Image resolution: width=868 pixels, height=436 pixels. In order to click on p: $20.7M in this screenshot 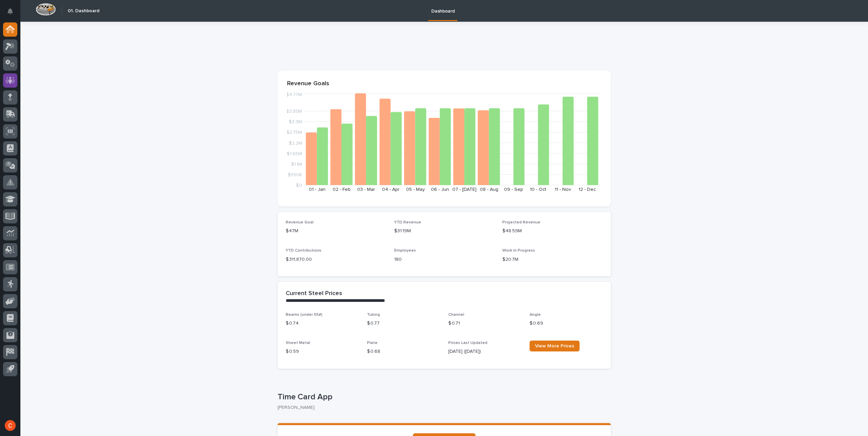, I will do `click(553, 259)`.